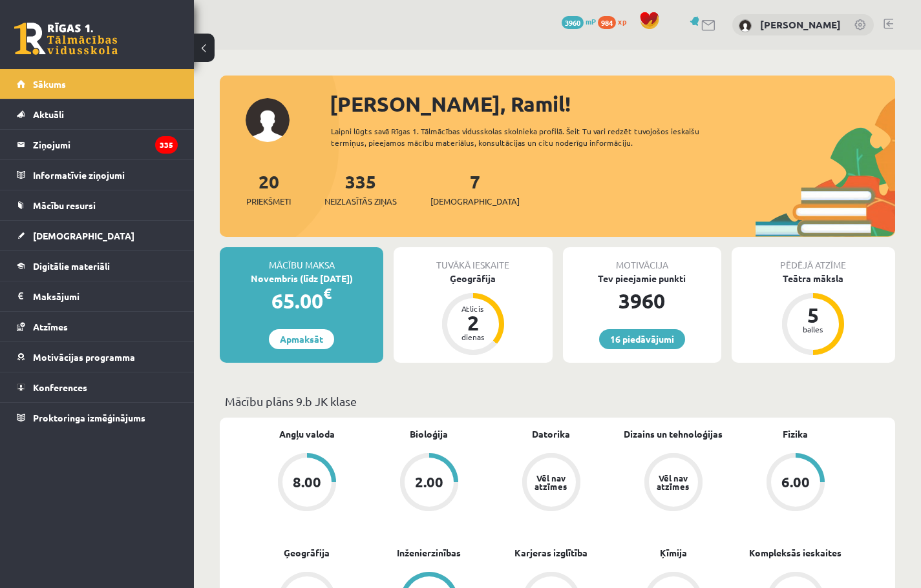 This screenshot has width=921, height=588. Describe the element at coordinates (813, 278) in the screenshot. I see `div: Teātra māksla` at that location.